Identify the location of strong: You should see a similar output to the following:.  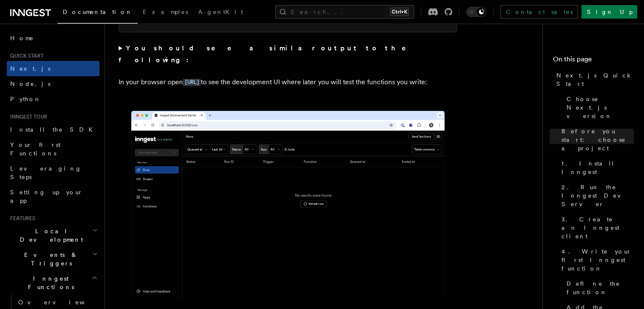
(268, 54).